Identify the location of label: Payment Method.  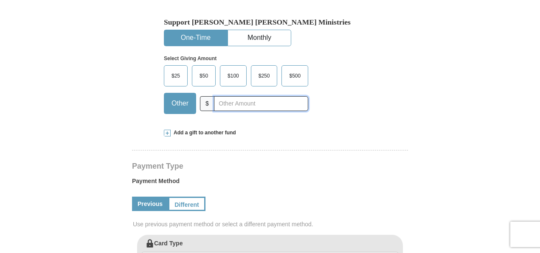
(270, 183).